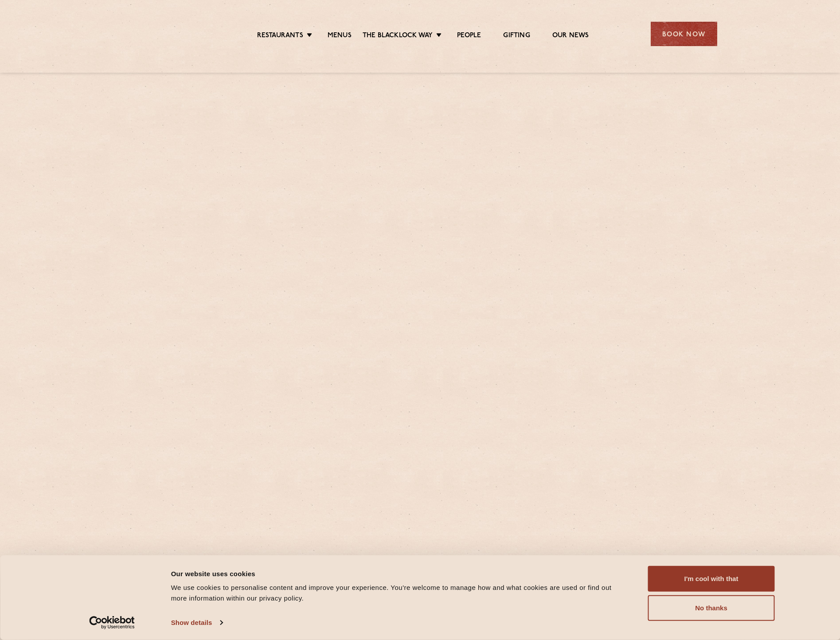 Image resolution: width=840 pixels, height=640 pixels. Describe the element at coordinates (398, 36) in the screenshot. I see `a: The Blacklock Way` at that location.